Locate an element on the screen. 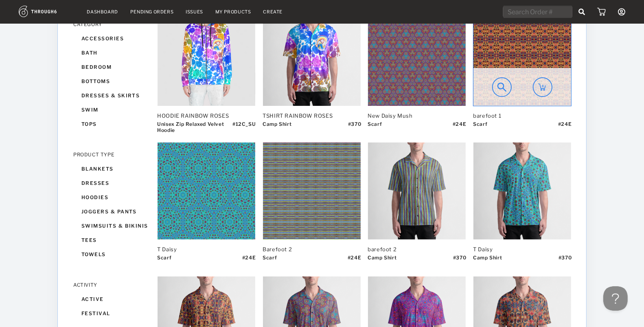  div: # 12C_SU is located at coordinates (244, 127).